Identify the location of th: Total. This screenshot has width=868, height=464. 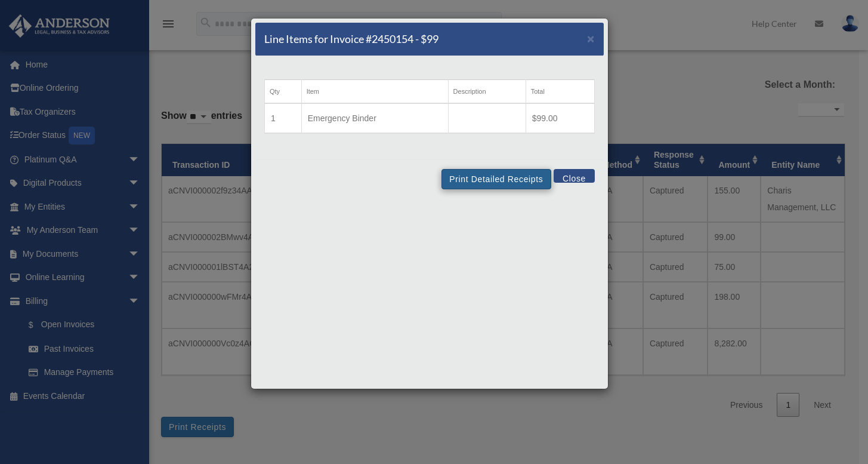
(559, 92).